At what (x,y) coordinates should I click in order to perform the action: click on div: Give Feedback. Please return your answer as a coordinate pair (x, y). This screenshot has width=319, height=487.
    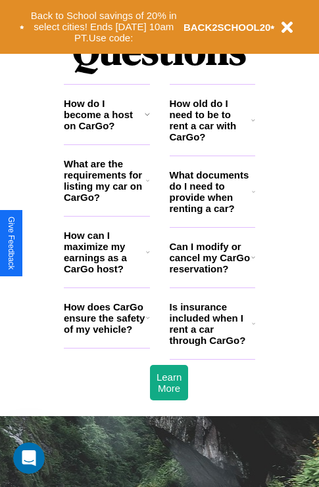
    Looking at the image, I should click on (11, 243).